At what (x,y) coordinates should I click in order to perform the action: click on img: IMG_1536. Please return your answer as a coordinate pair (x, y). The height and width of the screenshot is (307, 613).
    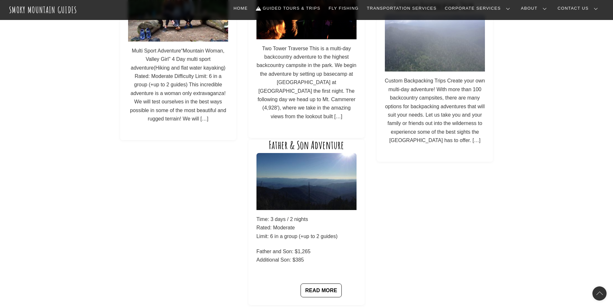
    Looking at the image, I should click on (435, 43).